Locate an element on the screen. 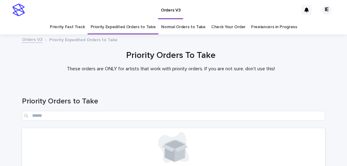  div: Search is located at coordinates (173, 116).